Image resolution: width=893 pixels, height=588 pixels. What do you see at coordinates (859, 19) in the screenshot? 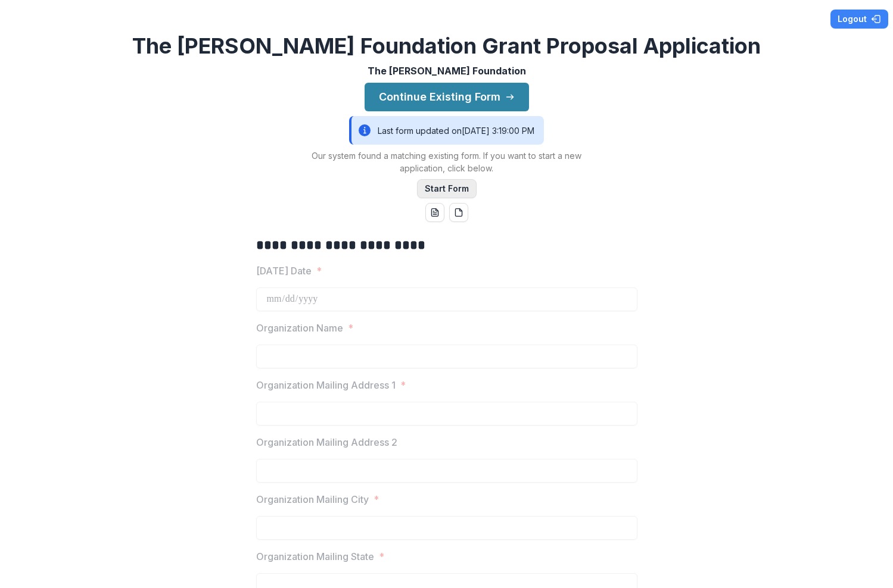
I see `button: Logout` at bounding box center [859, 19].